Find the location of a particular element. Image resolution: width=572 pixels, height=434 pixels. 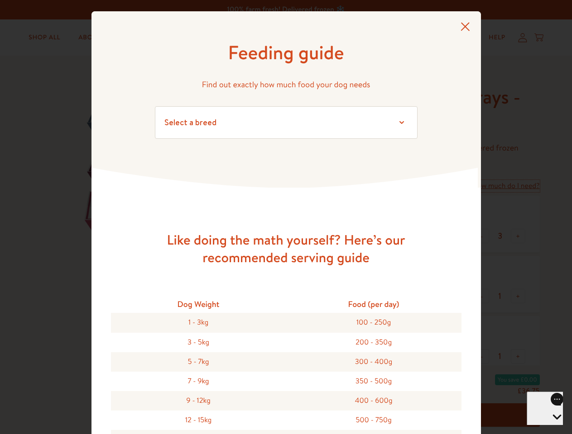

div: 9 - 12kg is located at coordinates (198, 401).